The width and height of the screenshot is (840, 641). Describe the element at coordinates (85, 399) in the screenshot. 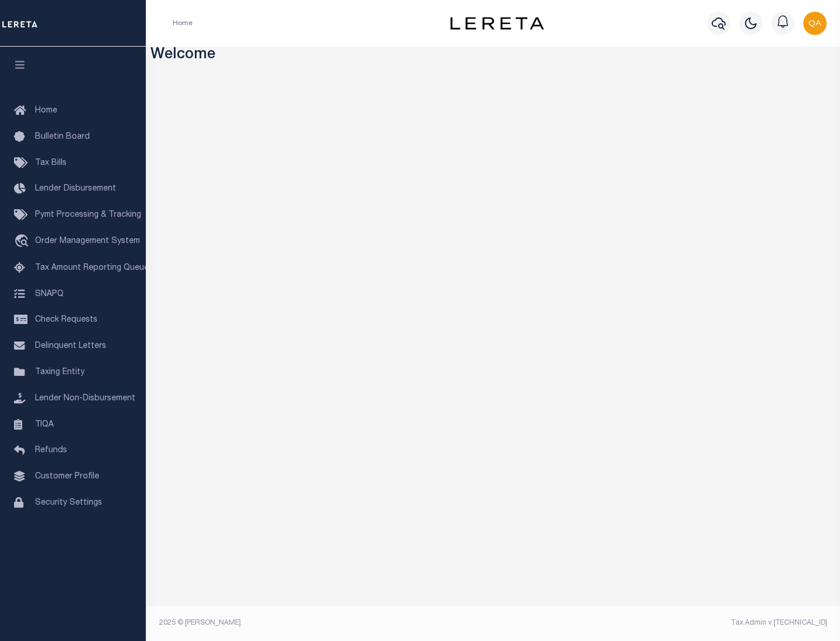

I see `span: Lender Non-Disbursement` at that location.